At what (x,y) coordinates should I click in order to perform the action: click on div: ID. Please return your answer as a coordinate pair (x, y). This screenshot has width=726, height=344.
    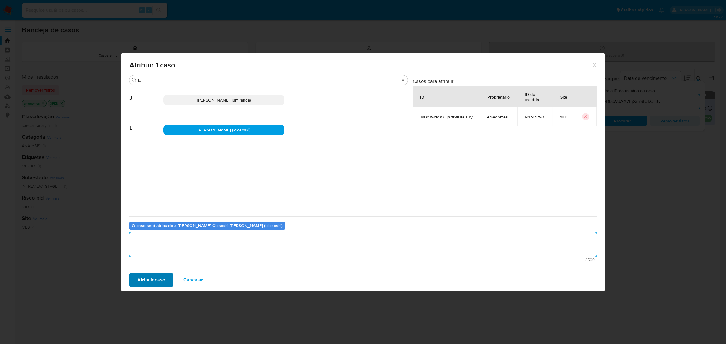
    Looking at the image, I should click on (422, 97).